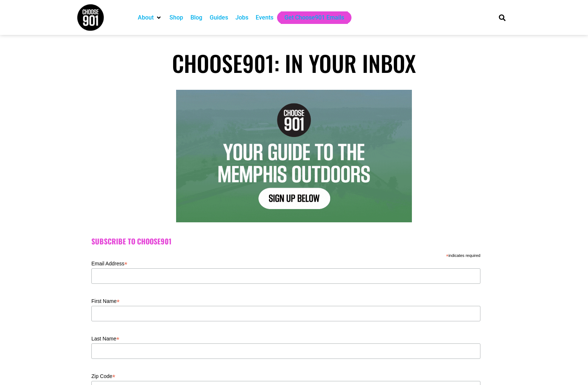 The image size is (588, 385). Describe the element at coordinates (176, 18) in the screenshot. I see `div: Shop` at that location.